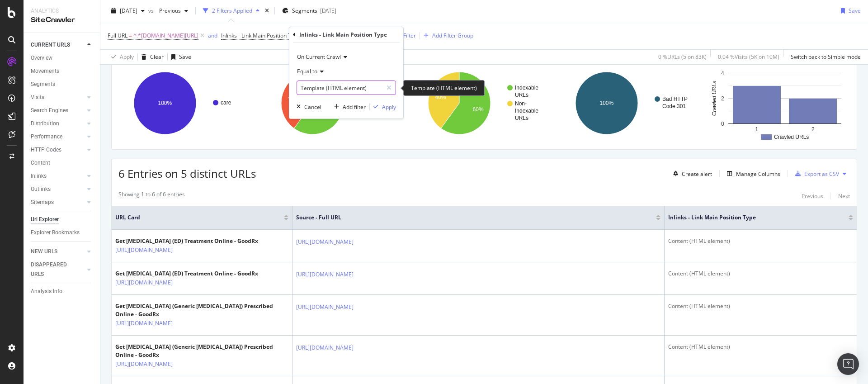 The image size is (868, 384). Describe the element at coordinates (62, 85) in the screenshot. I see `a: Segments` at that location.